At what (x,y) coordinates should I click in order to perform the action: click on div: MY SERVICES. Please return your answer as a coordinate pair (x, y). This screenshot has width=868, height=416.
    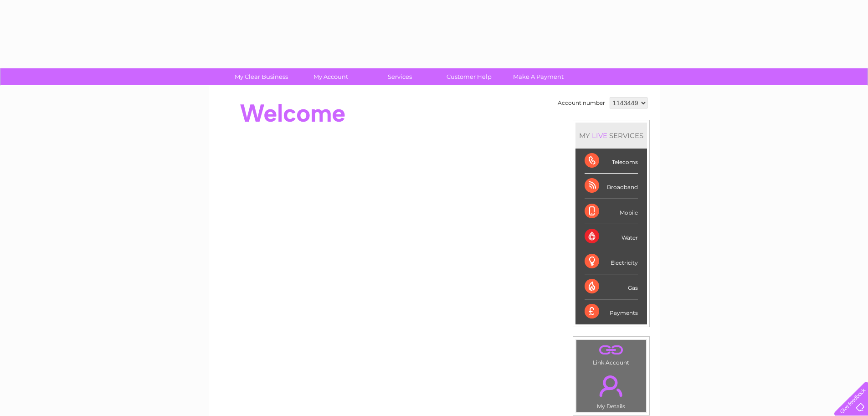
    Looking at the image, I should click on (611, 135).